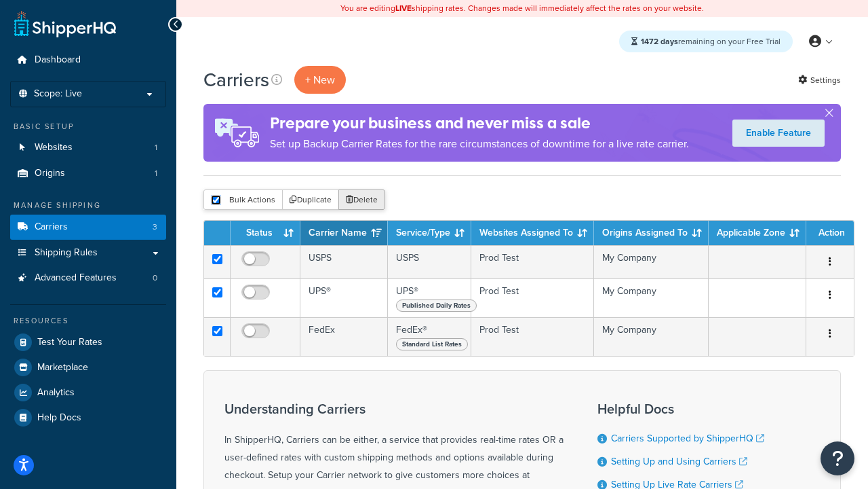 This screenshot has height=489, width=868. I want to click on h3: Helpful Docs, so click(686, 409).